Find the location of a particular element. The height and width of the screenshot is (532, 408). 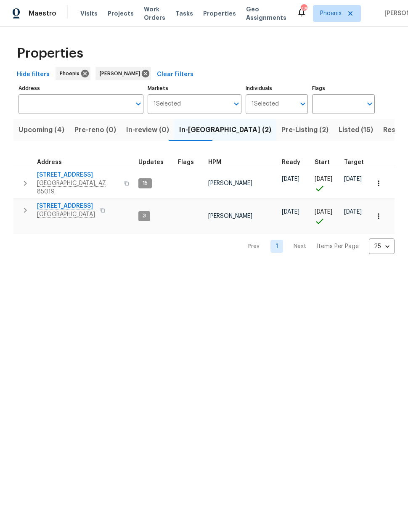

div: Target renovation project end date is located at coordinates (358, 162).